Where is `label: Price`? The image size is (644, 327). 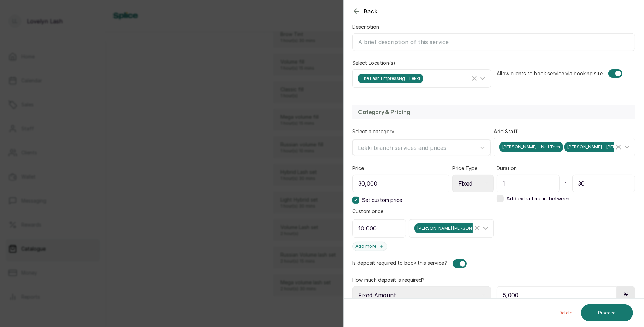 label: Price is located at coordinates (358, 169).